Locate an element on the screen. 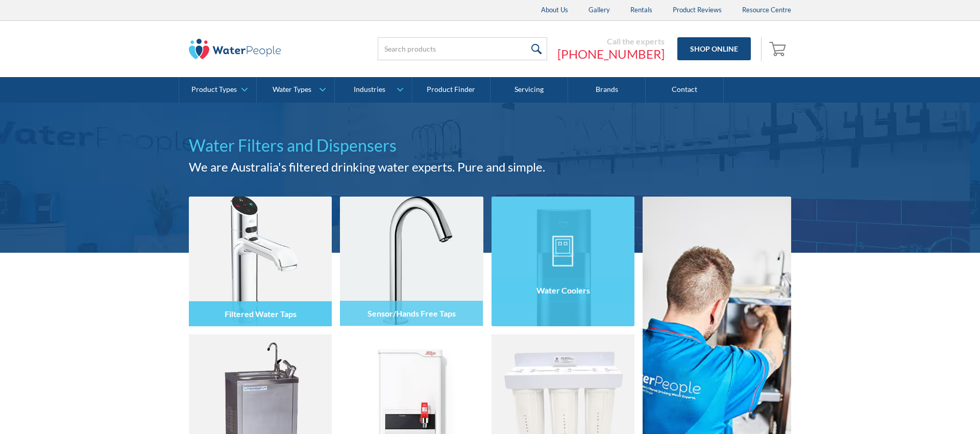 The width and height of the screenshot is (980, 434). a: Servicing is located at coordinates (529, 90).